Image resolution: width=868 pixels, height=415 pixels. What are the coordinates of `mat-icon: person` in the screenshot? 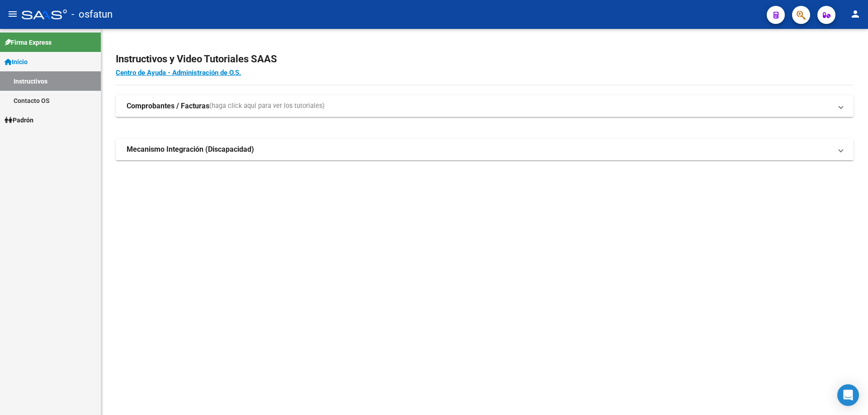 It's located at (855, 14).